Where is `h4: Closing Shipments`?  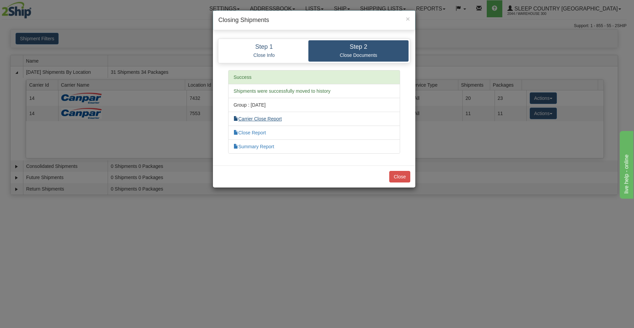 h4: Closing Shipments is located at coordinates (314, 20).